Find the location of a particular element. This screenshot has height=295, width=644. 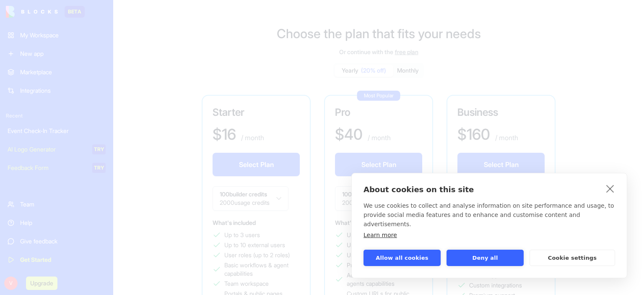

a: Learn more is located at coordinates (380, 235).